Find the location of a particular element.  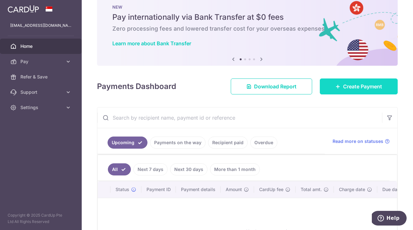

span: Status is located at coordinates (122, 190).